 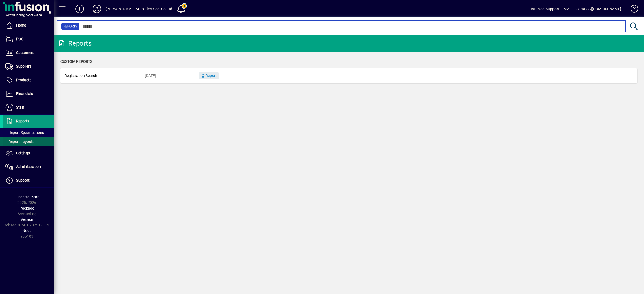 What do you see at coordinates (23, 80) in the screenshot?
I see `span: Products` at bounding box center [23, 80].